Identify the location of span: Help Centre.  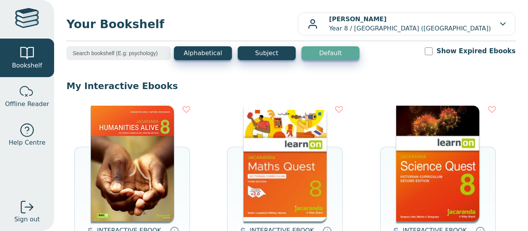
(27, 143).